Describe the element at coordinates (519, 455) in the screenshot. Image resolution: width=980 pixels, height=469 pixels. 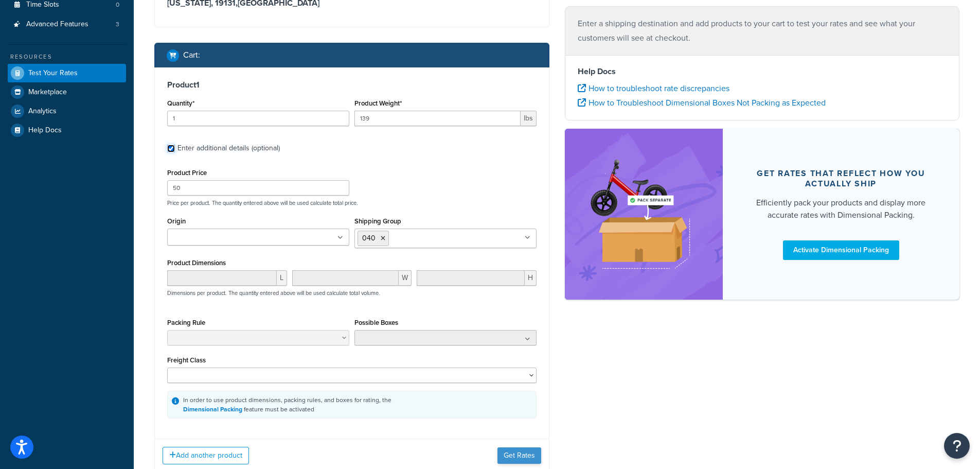
I see `button: Get Rates` at that location.